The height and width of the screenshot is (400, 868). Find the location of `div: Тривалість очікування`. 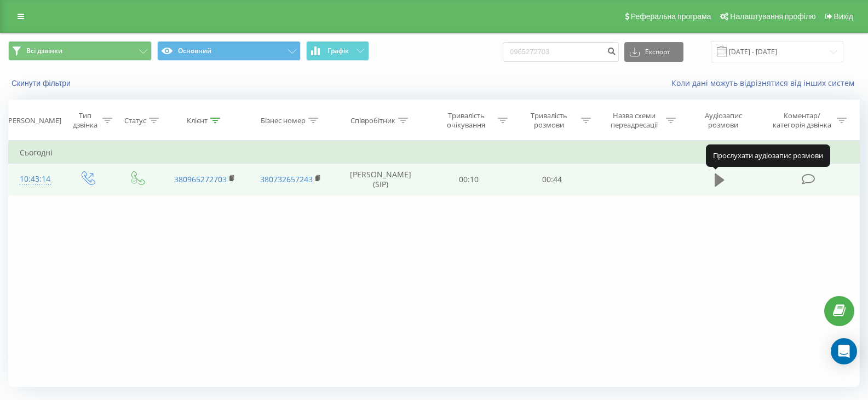

div: Тривалість очікування is located at coordinates (466, 120).